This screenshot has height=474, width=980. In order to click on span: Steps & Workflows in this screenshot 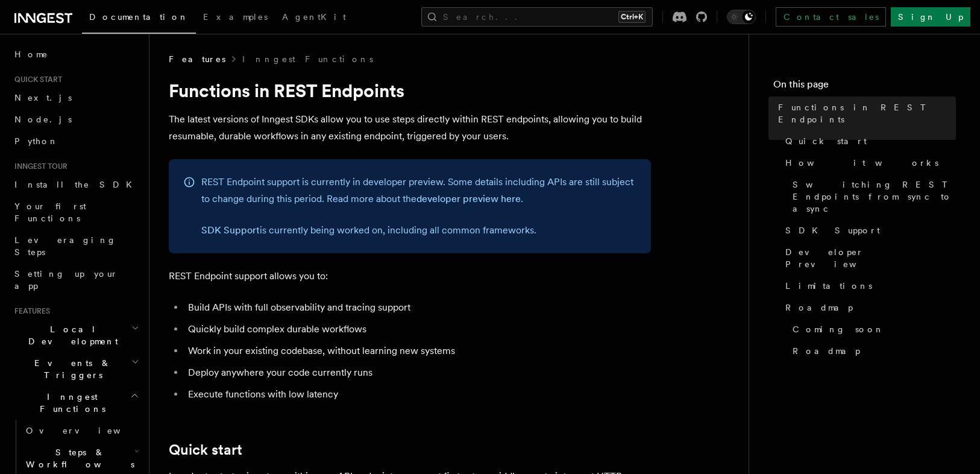, I will do `click(77, 459)`.